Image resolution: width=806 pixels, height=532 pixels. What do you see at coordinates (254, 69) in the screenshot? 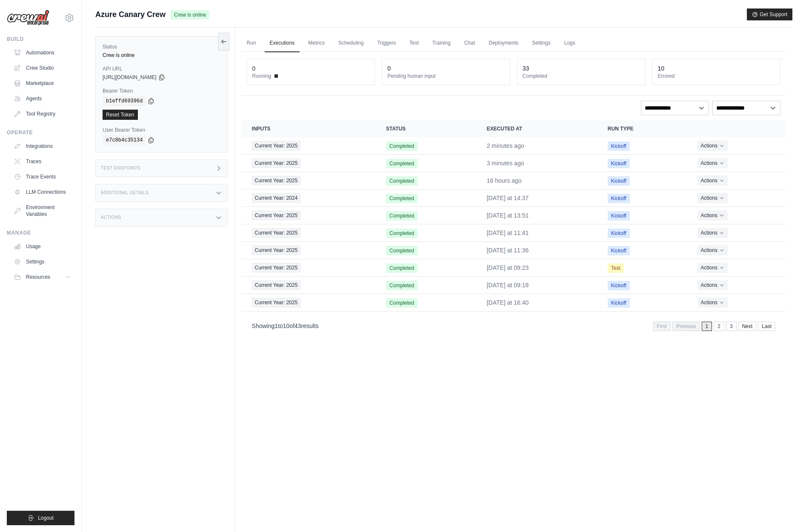
I see `div: 0` at bounding box center [254, 69].